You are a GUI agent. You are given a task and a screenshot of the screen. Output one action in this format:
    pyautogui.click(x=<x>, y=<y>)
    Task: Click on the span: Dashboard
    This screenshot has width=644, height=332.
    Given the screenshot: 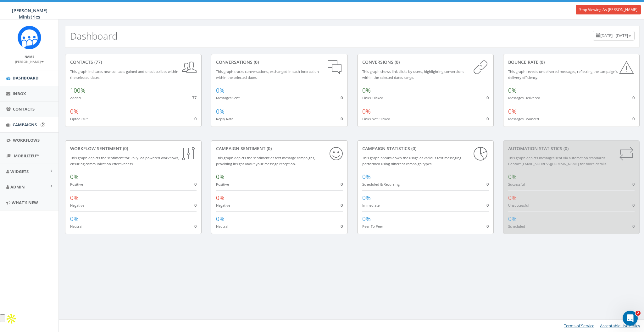 What is the action you would take?
    pyautogui.click(x=26, y=78)
    